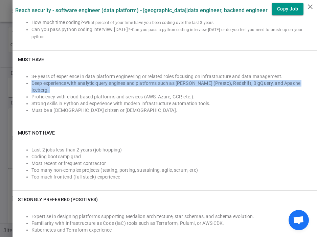  Describe the element at coordinates (36, 133) in the screenshot. I see `h6: Must NOT Have` at that location.